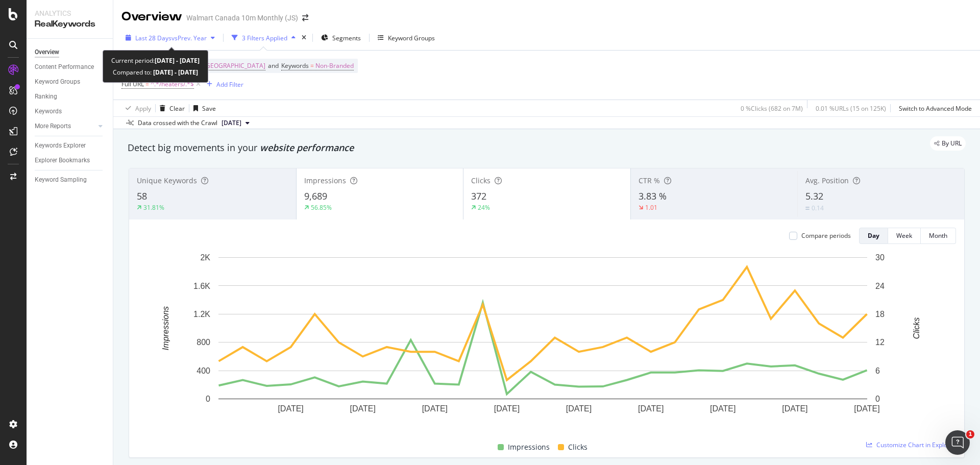  I want to click on div: Content Performance, so click(64, 67).